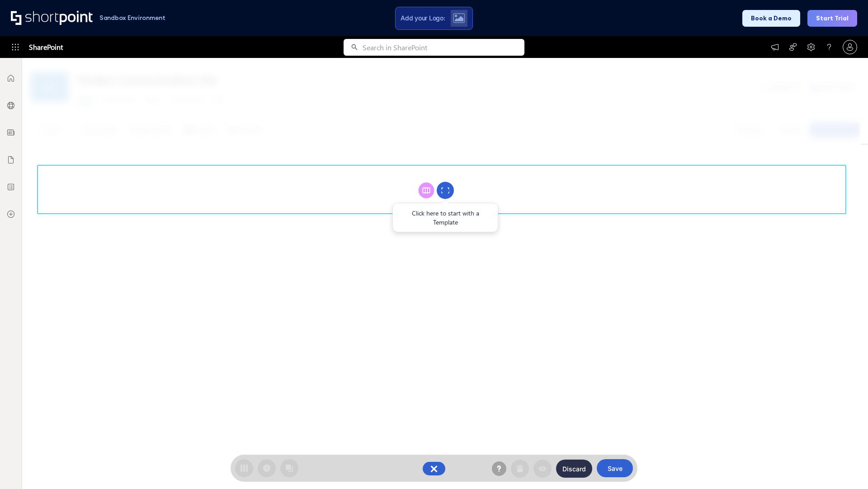  Describe the element at coordinates (846, 467) in the screenshot. I see `div: Chat Widget` at that location.